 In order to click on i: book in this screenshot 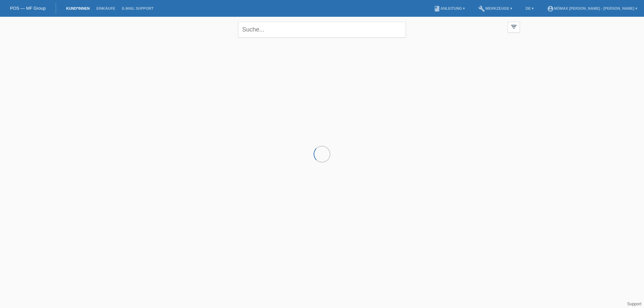, I will do `click(437, 9)`.